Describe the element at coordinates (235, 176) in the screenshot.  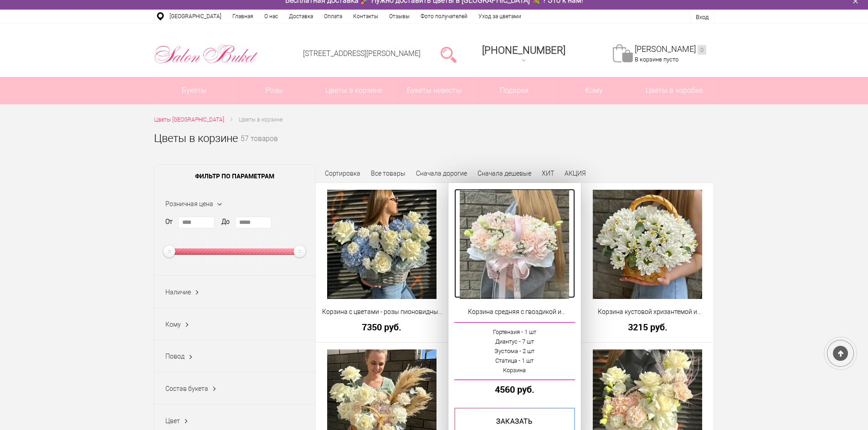
I see `span: Фильтр по параметрам` at that location.